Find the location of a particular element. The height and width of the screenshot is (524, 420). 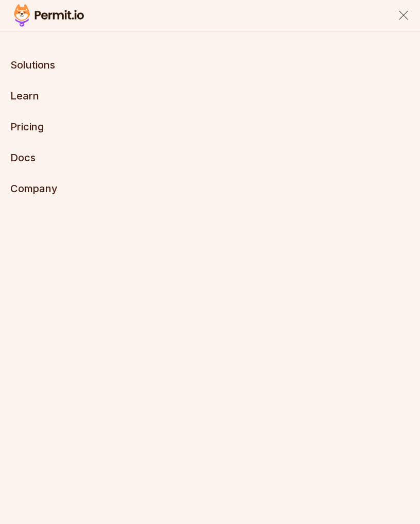

button: Company is located at coordinates (34, 189).